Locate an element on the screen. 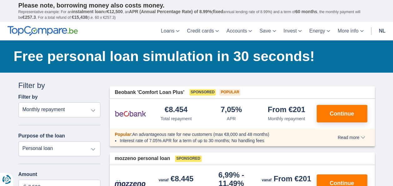 The height and width of the screenshot is (186, 393). a: Loans is located at coordinates (170, 31).